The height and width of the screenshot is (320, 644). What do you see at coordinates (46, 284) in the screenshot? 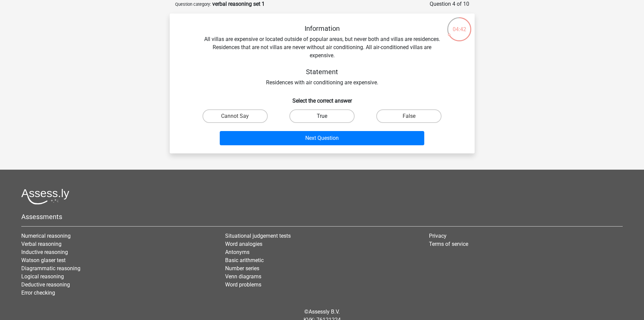
I see `a: Deductive reasoning` at bounding box center [46, 284].